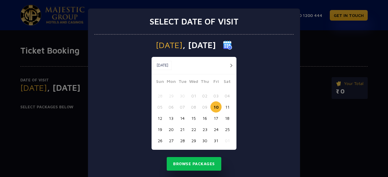 This screenshot has height=177, width=388. What do you see at coordinates (193, 82) in the screenshot?
I see `span: Wed` at bounding box center [193, 82].